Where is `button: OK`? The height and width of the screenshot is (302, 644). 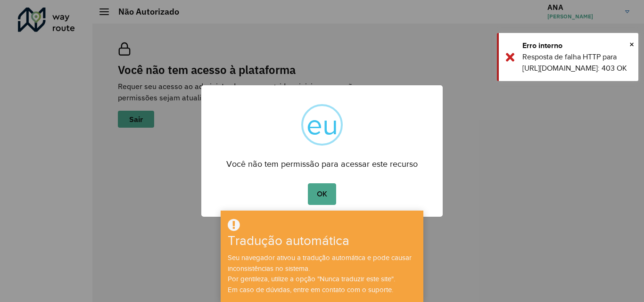 button: OK is located at coordinates (321, 194).